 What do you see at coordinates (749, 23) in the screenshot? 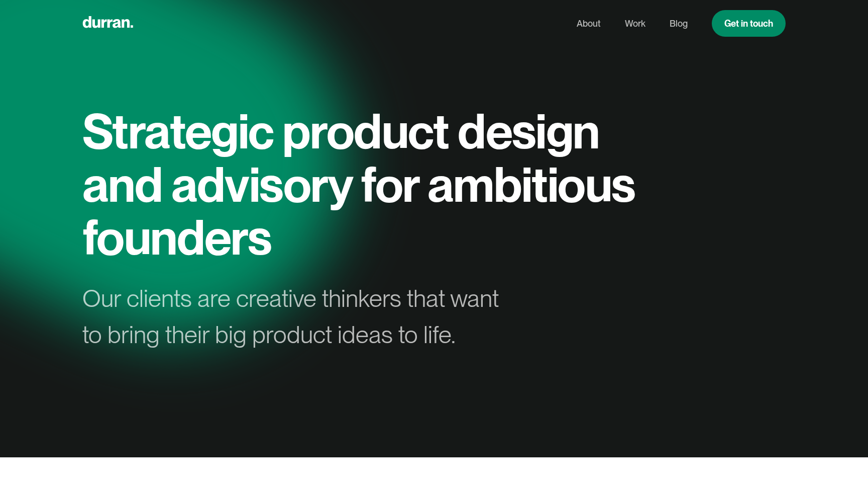
I see `a: Get in touch` at bounding box center [749, 23].